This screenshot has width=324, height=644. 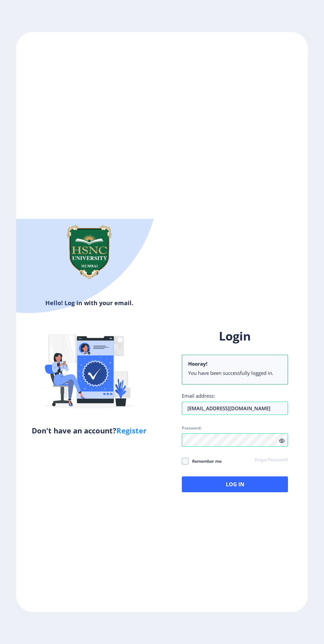 What do you see at coordinates (89, 430) in the screenshot?
I see `h5: Don't have an account?` at bounding box center [89, 430].